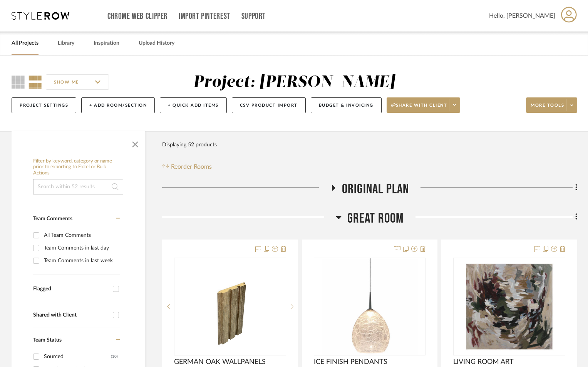 This screenshot has width=588, height=367. I want to click on span: LIVING ROOM ART, so click(483, 362).